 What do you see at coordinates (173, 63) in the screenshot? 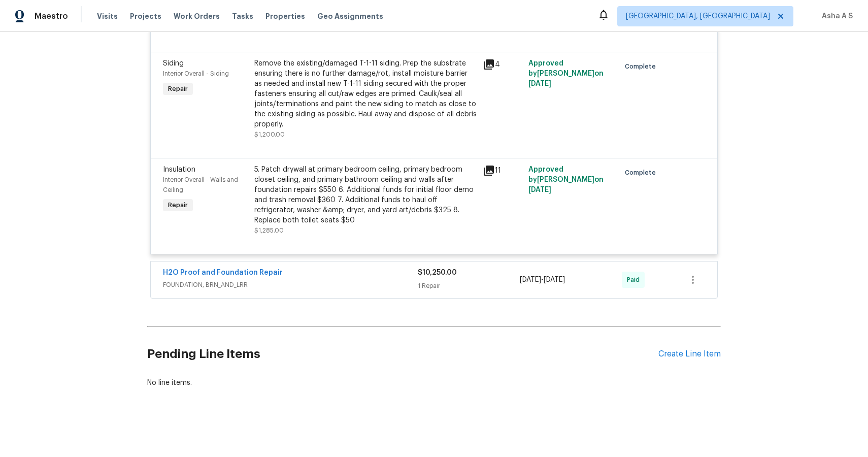
I see `span: Siding` at bounding box center [173, 63].